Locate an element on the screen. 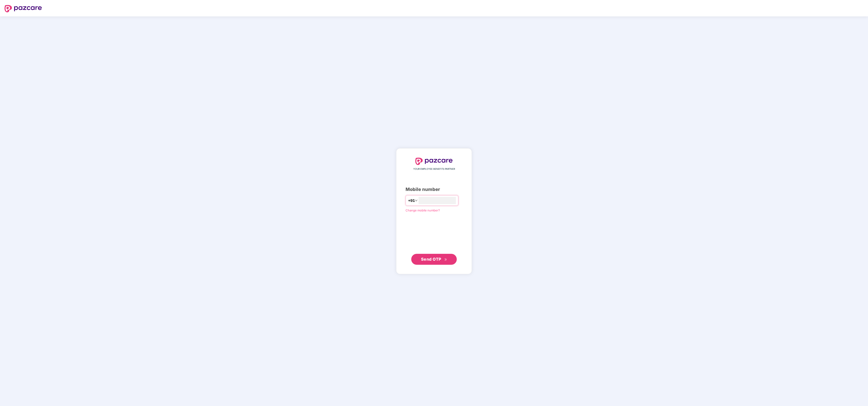  span: YOUR EMPLOYEE BENEFITS PARTNER is located at coordinates (434, 169).